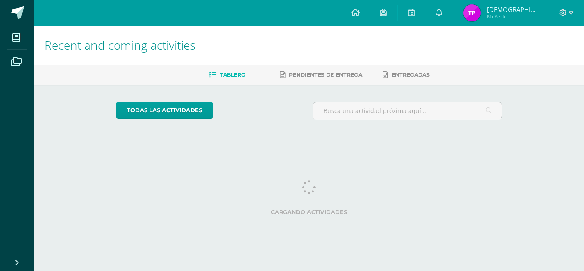 The width and height of the screenshot is (584, 271). What do you see at coordinates (513, 16) in the screenshot?
I see `span: Mi Perfil` at bounding box center [513, 16].